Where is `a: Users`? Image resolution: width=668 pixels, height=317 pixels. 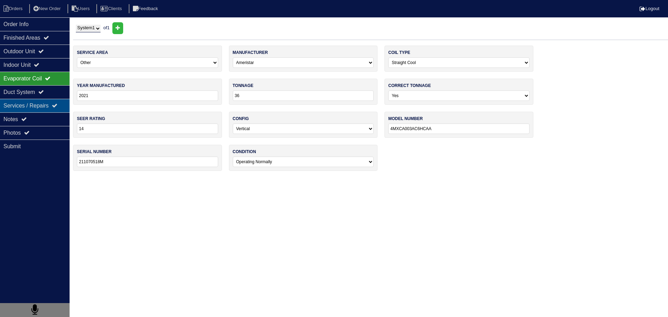 a: Users is located at coordinates (81, 8).